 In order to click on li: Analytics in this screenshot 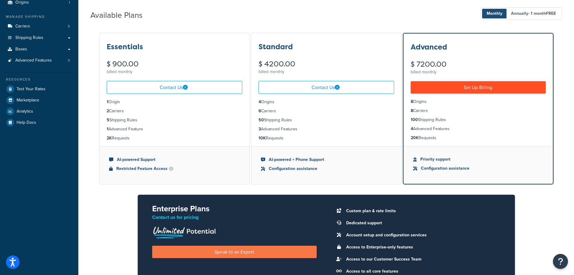, I will do `click(39, 111)`.